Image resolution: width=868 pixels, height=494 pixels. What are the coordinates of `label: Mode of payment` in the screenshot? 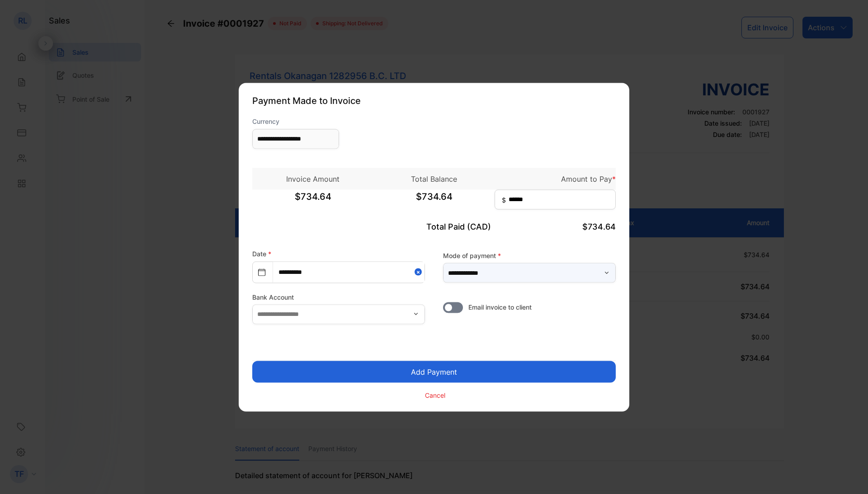 It's located at (530, 255).